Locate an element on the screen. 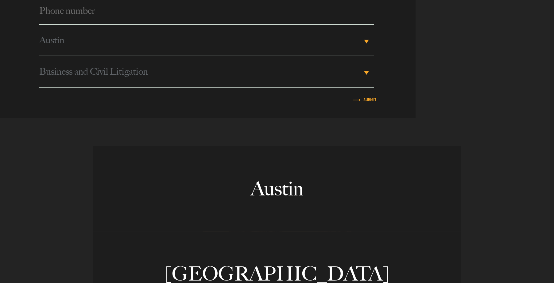 The height and width of the screenshot is (283, 554). input: Submit is located at coordinates (370, 100).